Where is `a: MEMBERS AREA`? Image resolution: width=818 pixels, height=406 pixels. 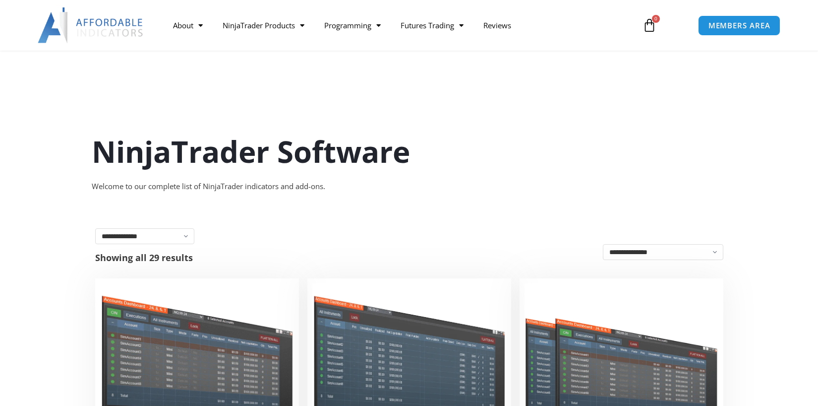 a: MEMBERS AREA is located at coordinates (739, 25).